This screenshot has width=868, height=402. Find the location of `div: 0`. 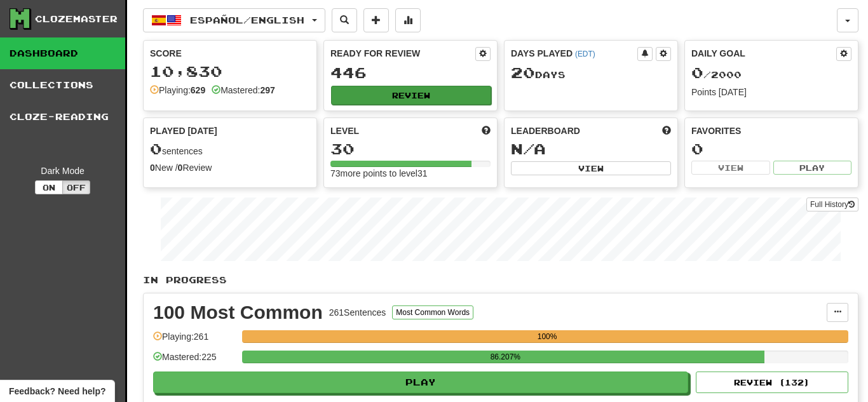

div: 0 is located at coordinates (771, 149).